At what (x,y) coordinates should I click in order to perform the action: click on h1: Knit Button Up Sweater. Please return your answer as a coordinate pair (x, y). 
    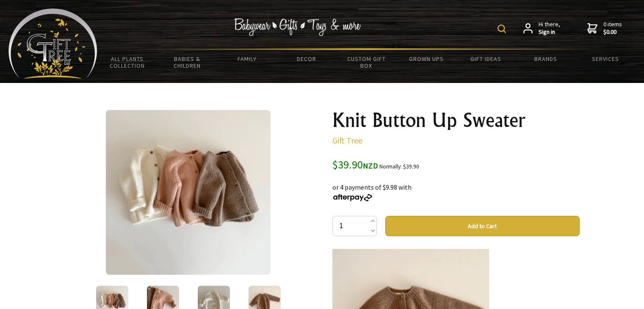
    Looking at the image, I should click on (456, 120).